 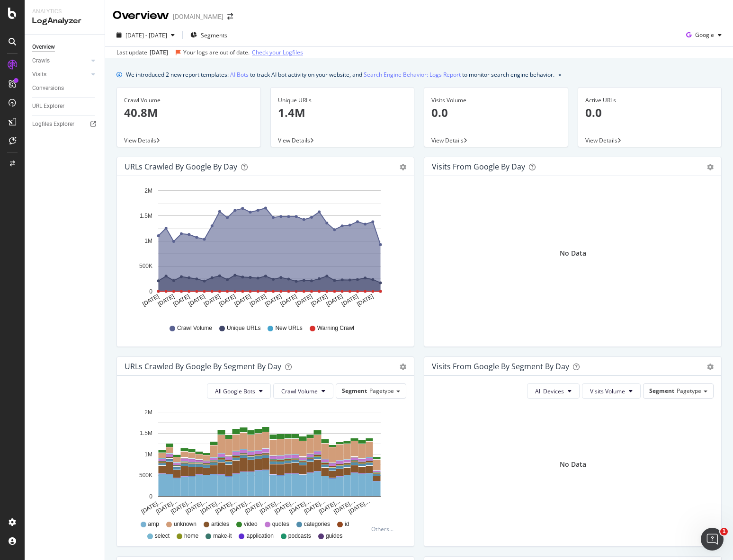 I want to click on span: podcasts, so click(x=300, y=536).